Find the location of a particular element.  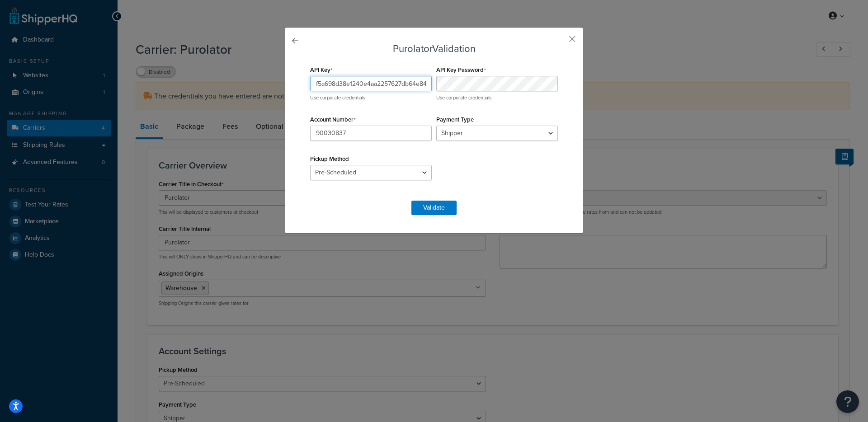

button: Validate is located at coordinates (434, 208).